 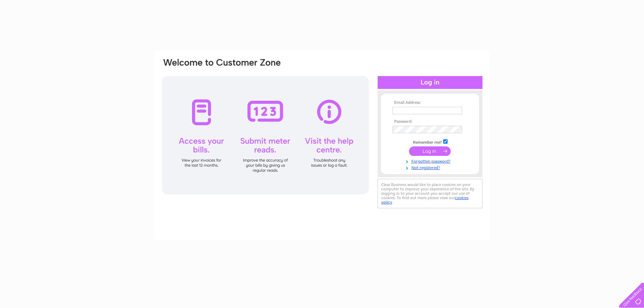 I want to click on a: Not registered?, so click(x=430, y=167).